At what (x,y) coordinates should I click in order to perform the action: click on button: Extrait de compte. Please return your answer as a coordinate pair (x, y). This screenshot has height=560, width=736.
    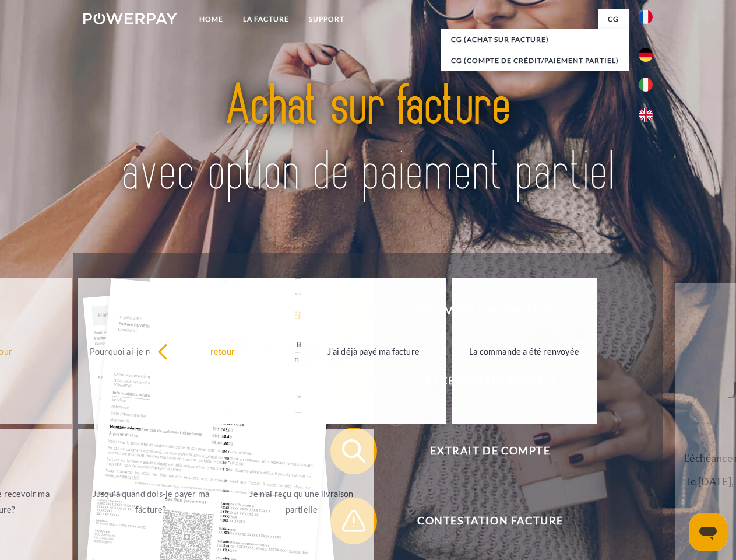
    Looking at the image, I should click on (482, 451).